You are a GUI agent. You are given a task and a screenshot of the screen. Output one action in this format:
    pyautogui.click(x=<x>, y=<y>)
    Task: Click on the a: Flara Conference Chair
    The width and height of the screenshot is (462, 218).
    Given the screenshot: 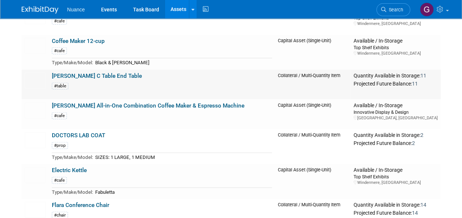 What is the action you would take?
    pyautogui.click(x=80, y=205)
    